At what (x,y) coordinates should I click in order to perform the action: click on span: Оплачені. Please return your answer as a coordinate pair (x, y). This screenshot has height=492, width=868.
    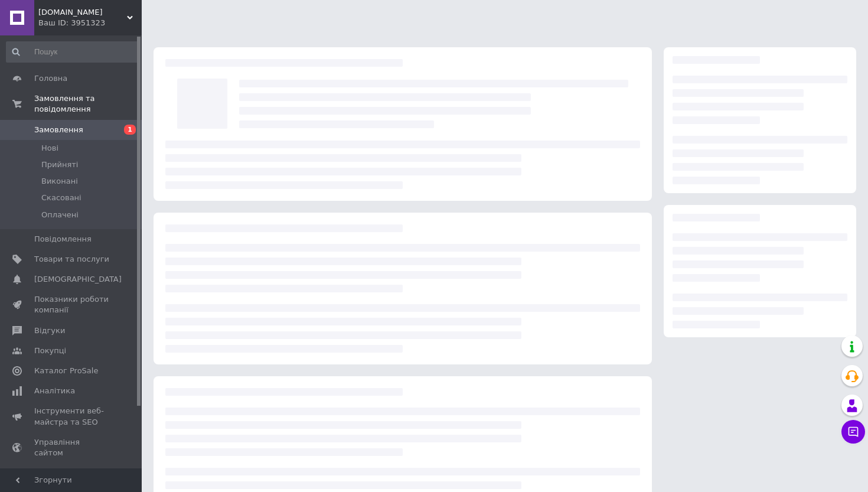
    Looking at the image, I should click on (60, 215).